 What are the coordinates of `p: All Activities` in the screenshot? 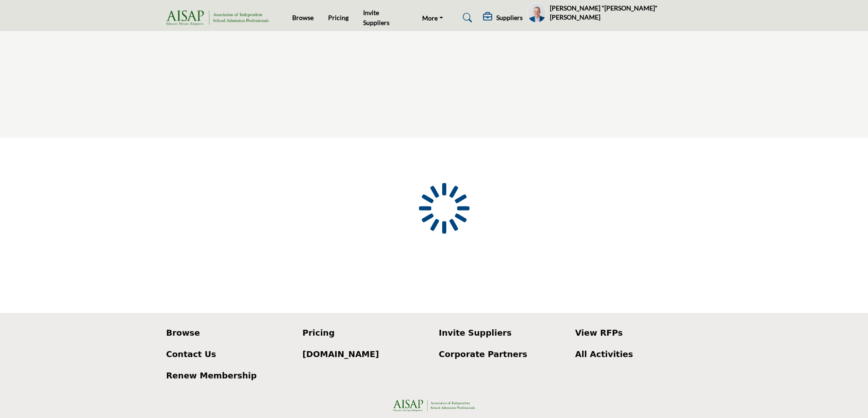 It's located at (639, 354).